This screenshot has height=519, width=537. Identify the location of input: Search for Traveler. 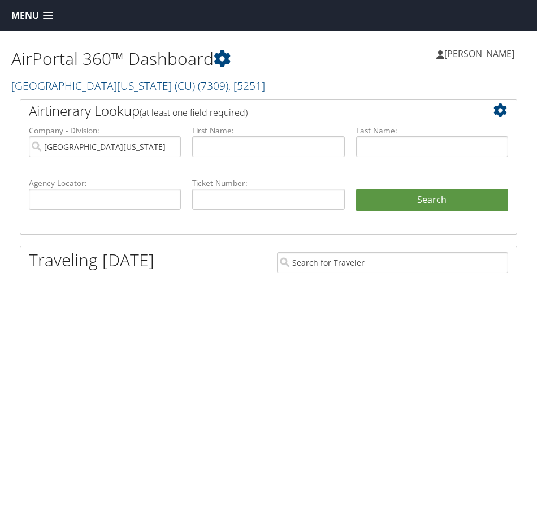
(392, 262).